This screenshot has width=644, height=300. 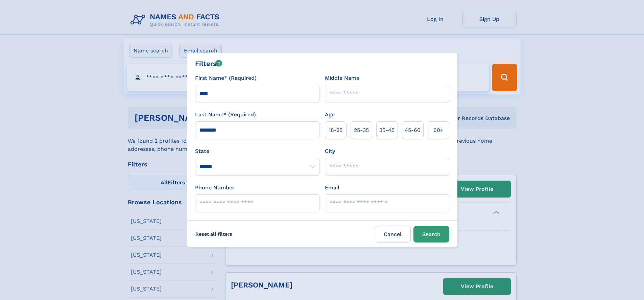 What do you see at coordinates (393, 234) in the screenshot?
I see `label: Cancel` at bounding box center [393, 234].